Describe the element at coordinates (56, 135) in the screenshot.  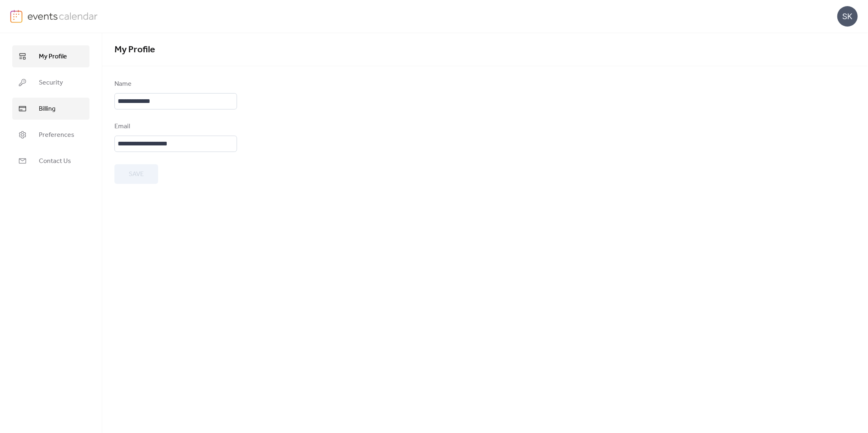
I see `span: Preferences` at that location.